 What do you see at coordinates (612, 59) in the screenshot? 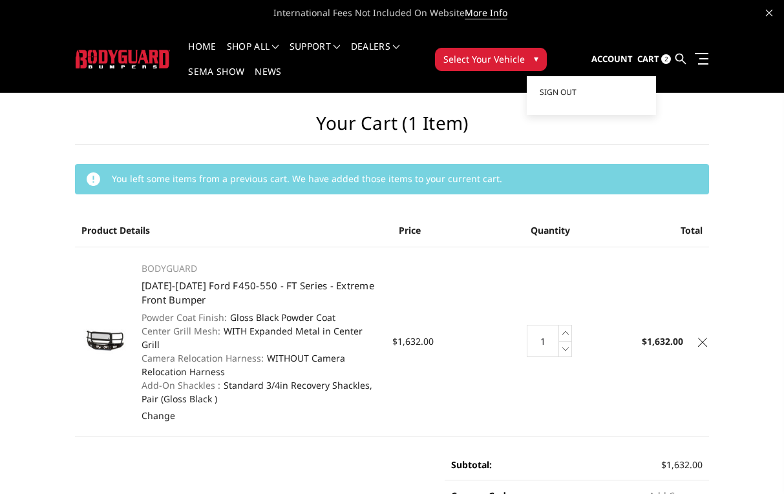
I see `a: Account` at bounding box center [612, 59].